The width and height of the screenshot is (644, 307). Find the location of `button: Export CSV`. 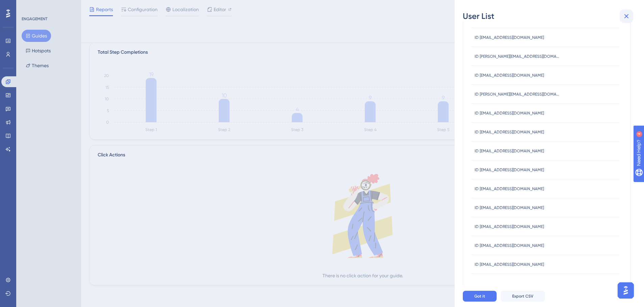

button: Export CSV is located at coordinates (523, 296).